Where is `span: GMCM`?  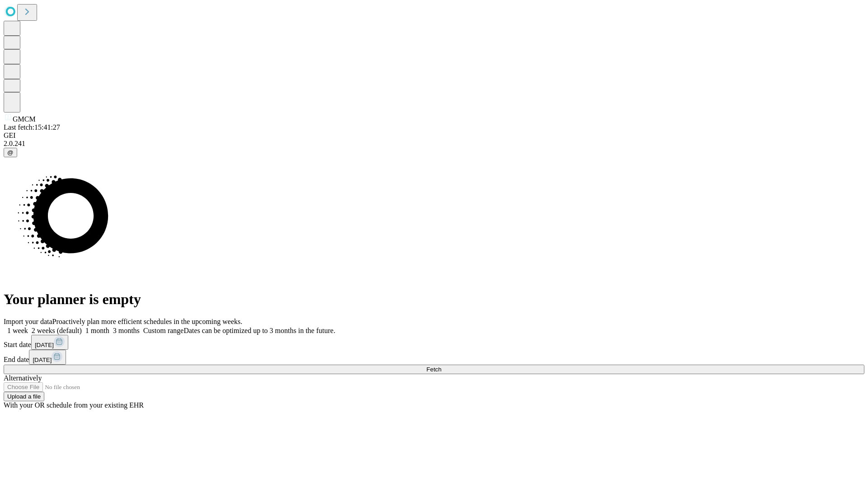 span: GMCM is located at coordinates (24, 119).